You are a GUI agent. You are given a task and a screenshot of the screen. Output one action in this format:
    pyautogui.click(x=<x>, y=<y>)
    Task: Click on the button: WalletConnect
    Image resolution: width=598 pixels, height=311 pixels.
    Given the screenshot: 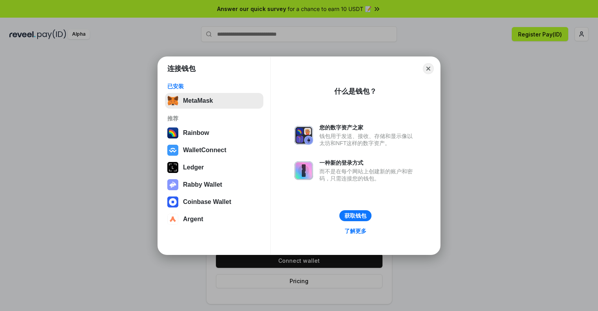 What is the action you would take?
    pyautogui.click(x=214, y=150)
    